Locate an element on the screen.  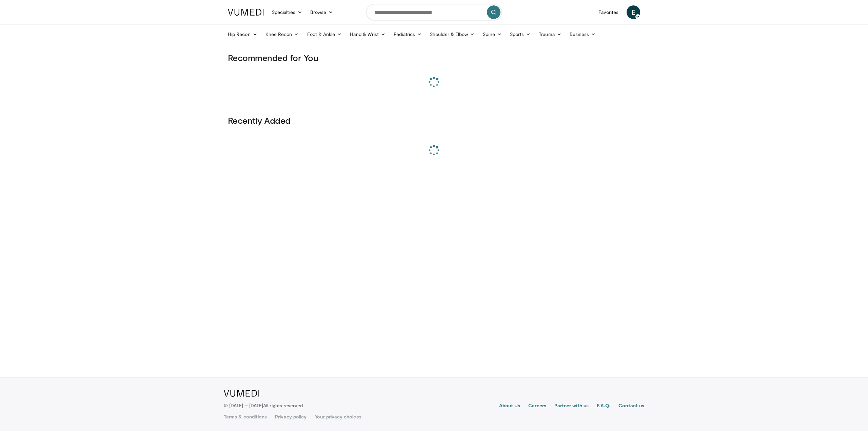
a: Pediatrics is located at coordinates (407, 35).